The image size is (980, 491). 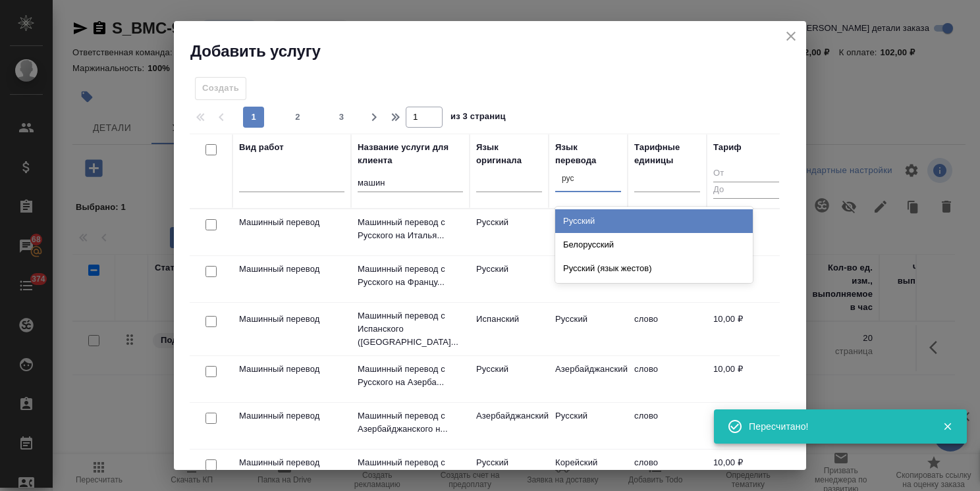 I want to click on div: Русский, so click(x=654, y=221).